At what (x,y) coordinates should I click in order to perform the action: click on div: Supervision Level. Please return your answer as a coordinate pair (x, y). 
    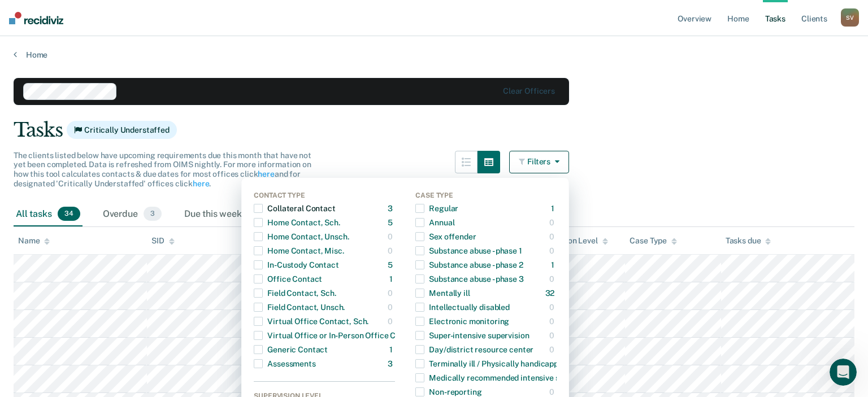
    Looking at the image, I should click on (571, 240).